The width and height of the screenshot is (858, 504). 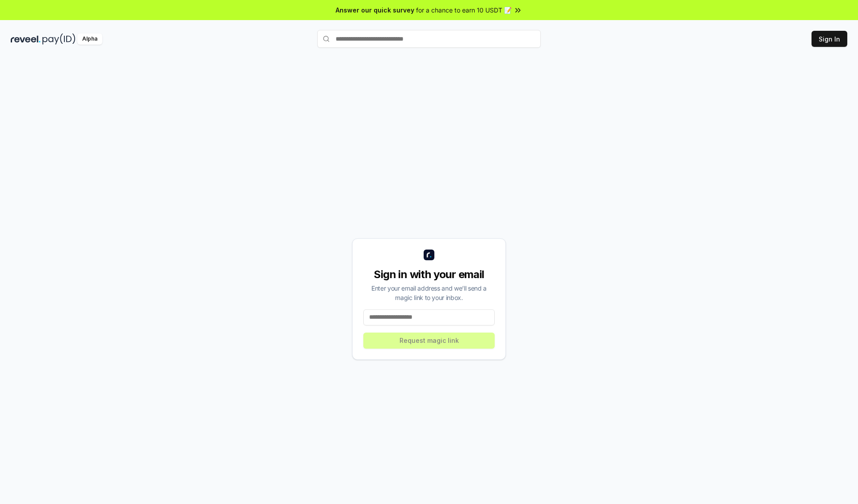 I want to click on div: Sign in with your email, so click(x=429, y=275).